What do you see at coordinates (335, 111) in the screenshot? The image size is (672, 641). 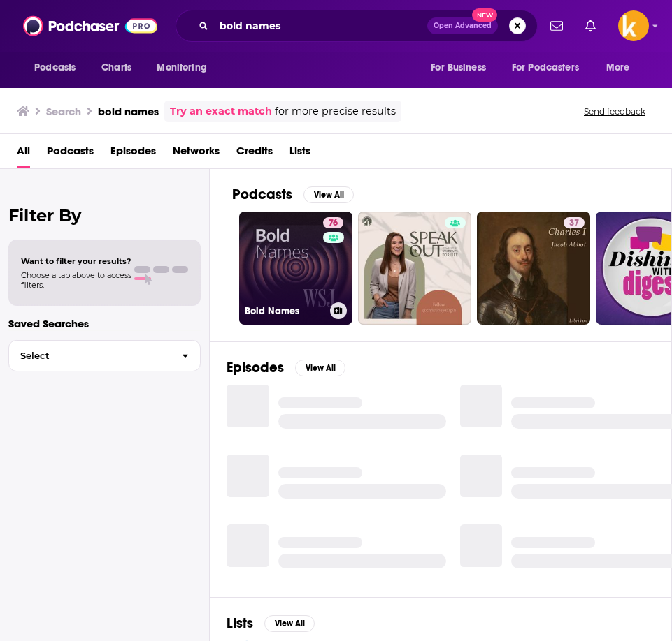 I see `span: for more precise results` at bounding box center [335, 111].